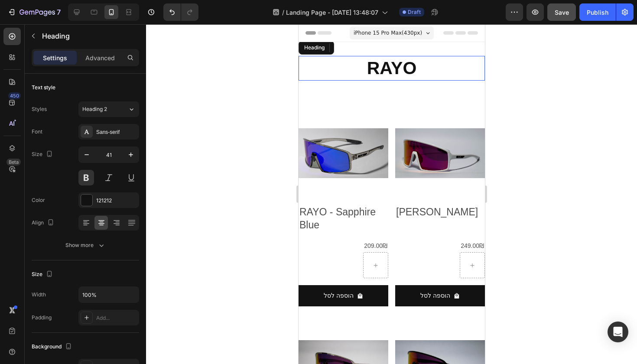 This screenshot has width=637, height=364. What do you see at coordinates (108, 295) in the screenshot?
I see `input: Auto` at bounding box center [108, 295].